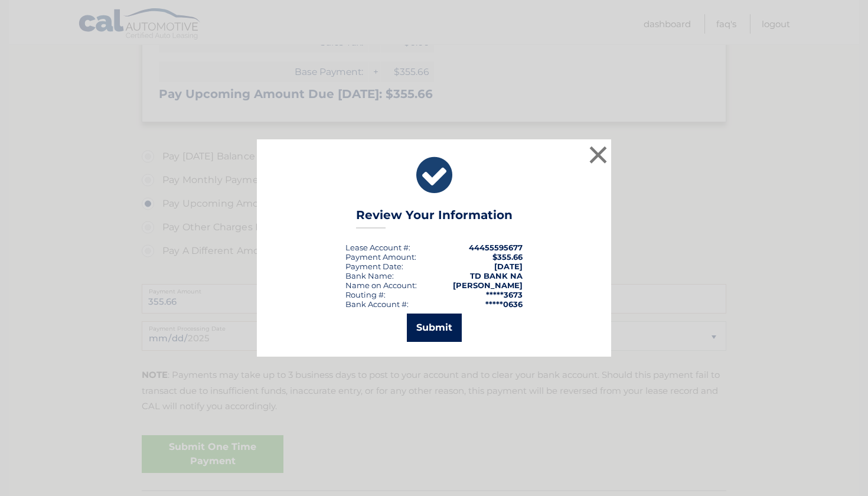  What do you see at coordinates (378, 248) in the screenshot?
I see `div: Lease Account #:` at bounding box center [378, 248].